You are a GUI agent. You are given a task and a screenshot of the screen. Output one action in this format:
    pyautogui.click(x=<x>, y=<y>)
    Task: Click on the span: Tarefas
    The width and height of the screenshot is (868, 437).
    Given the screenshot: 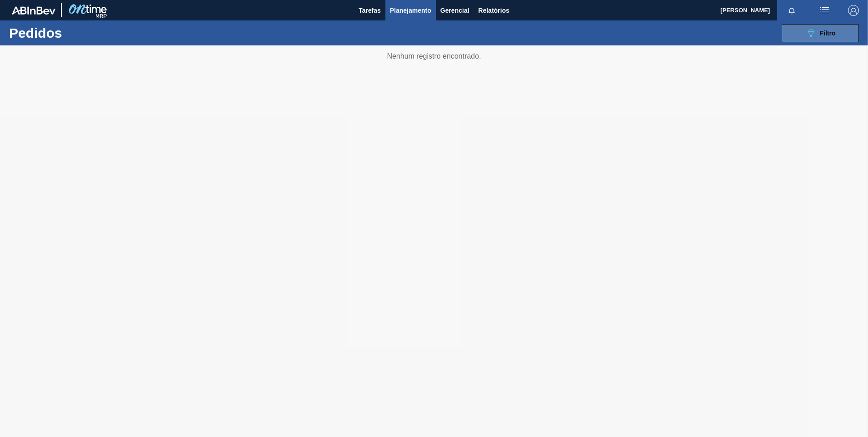 What is the action you would take?
    pyautogui.click(x=370, y=11)
    